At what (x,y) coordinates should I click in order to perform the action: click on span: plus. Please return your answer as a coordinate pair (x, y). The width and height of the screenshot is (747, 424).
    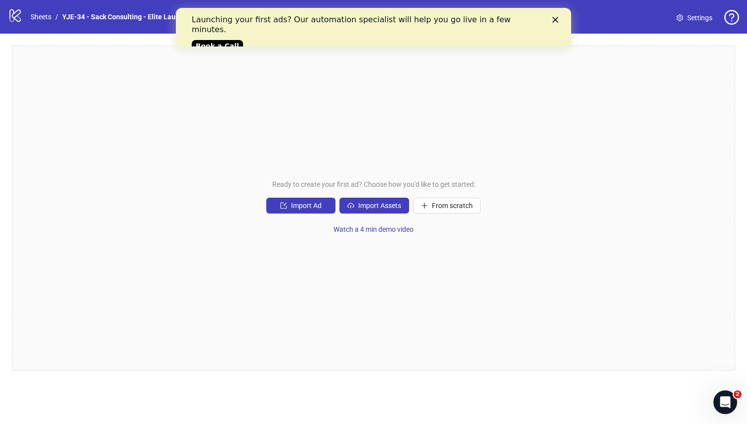
    Looking at the image, I should click on (424, 206).